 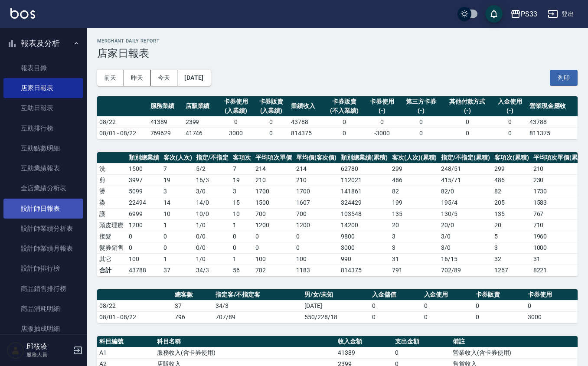 I want to click on td: -3000, so click(x=382, y=133).